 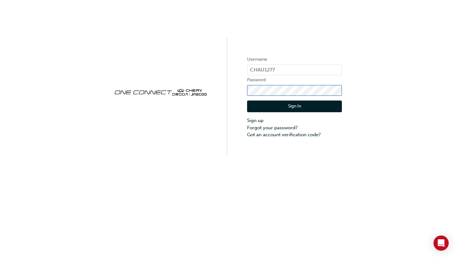 What do you see at coordinates (294, 80) in the screenshot?
I see `label: Password` at bounding box center [294, 80].